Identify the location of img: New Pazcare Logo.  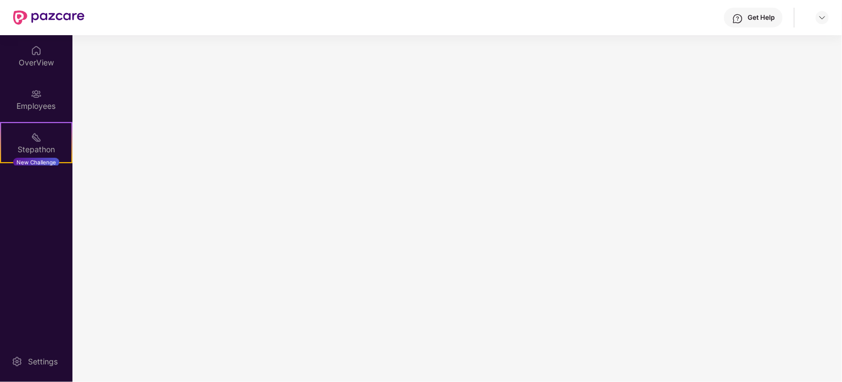
(49, 18).